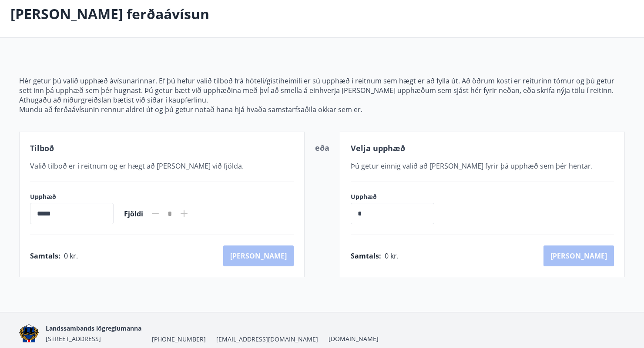 This screenshot has height=348, width=644. Describe the element at coordinates (378, 148) in the screenshot. I see `span: Velja upphæð` at that location.